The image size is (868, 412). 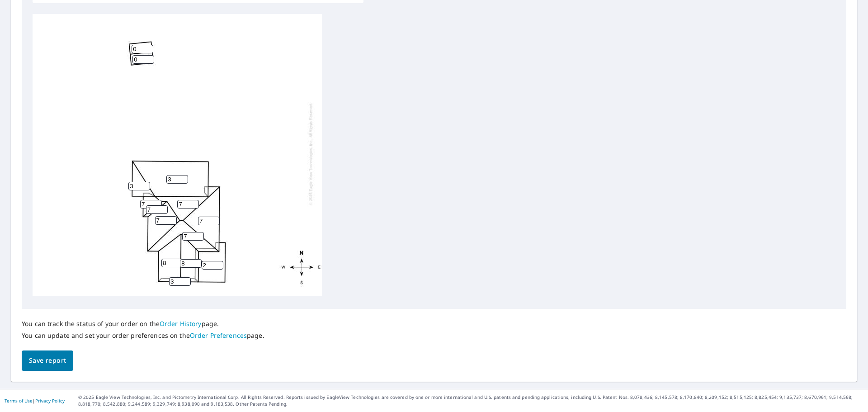 What do you see at coordinates (47, 360) in the screenshot?
I see `button: Save report` at bounding box center [47, 360].